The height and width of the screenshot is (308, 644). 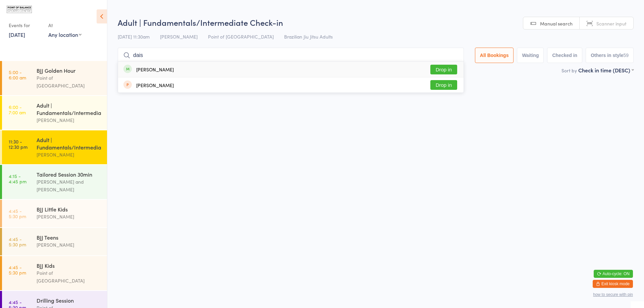 I want to click on div: Any location, so click(x=65, y=35).